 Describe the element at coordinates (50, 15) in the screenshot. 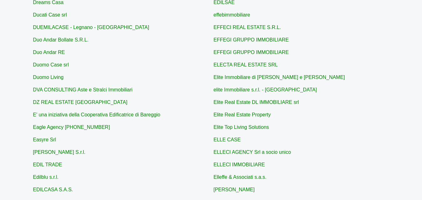

I see `a: Ducati Case srl` at that location.